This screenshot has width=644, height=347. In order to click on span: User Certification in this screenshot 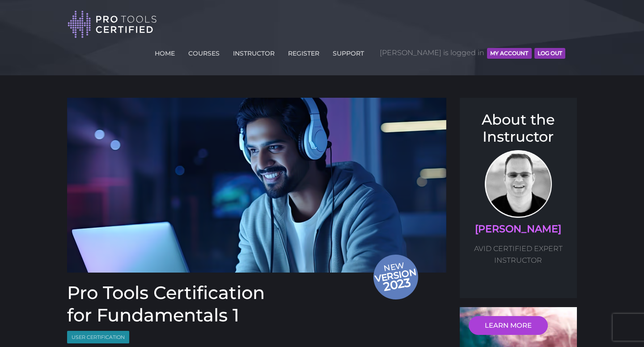, I will do `click(98, 336)`.